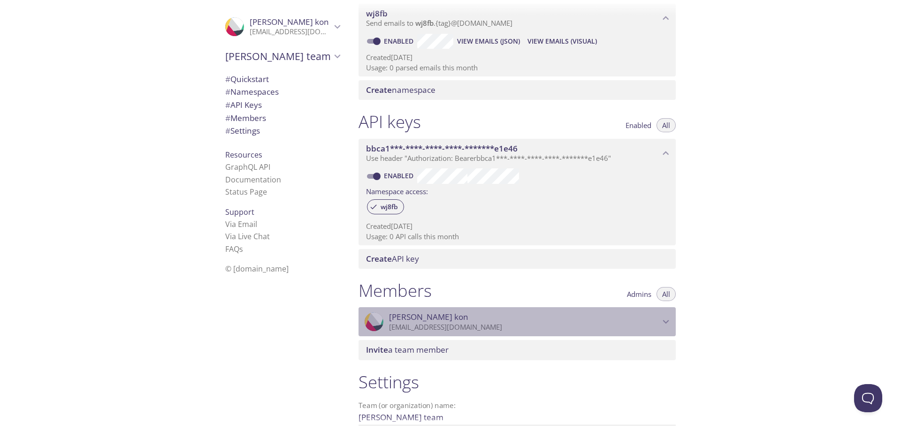  Describe the element at coordinates (397, 190) in the screenshot. I see `label: Namespace access:` at that location.